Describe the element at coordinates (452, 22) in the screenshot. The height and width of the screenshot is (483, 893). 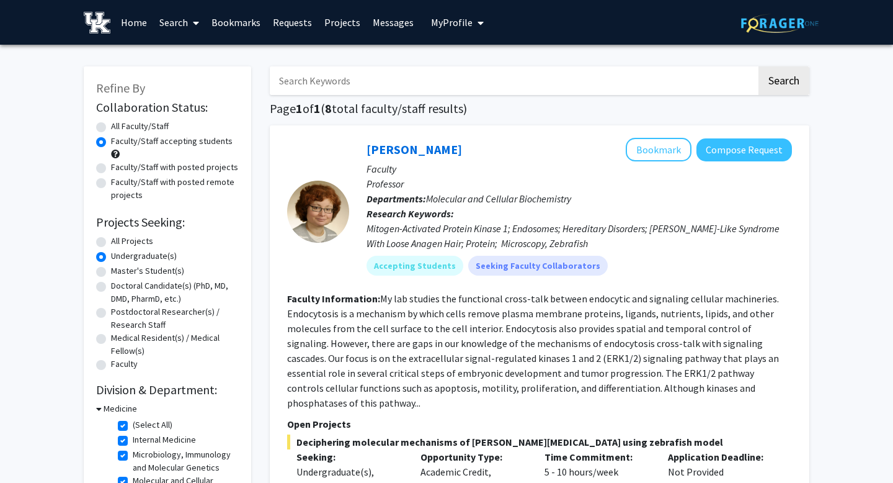
I see `span: My Profile` at that location.